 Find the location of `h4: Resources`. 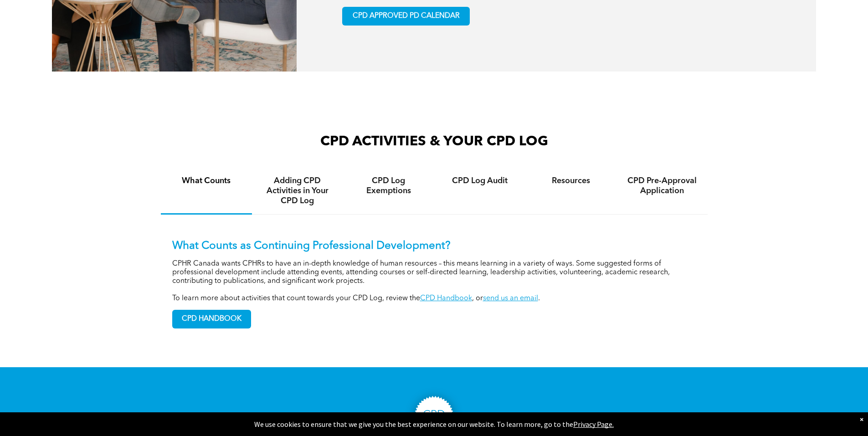

h4: Resources is located at coordinates (571, 181).